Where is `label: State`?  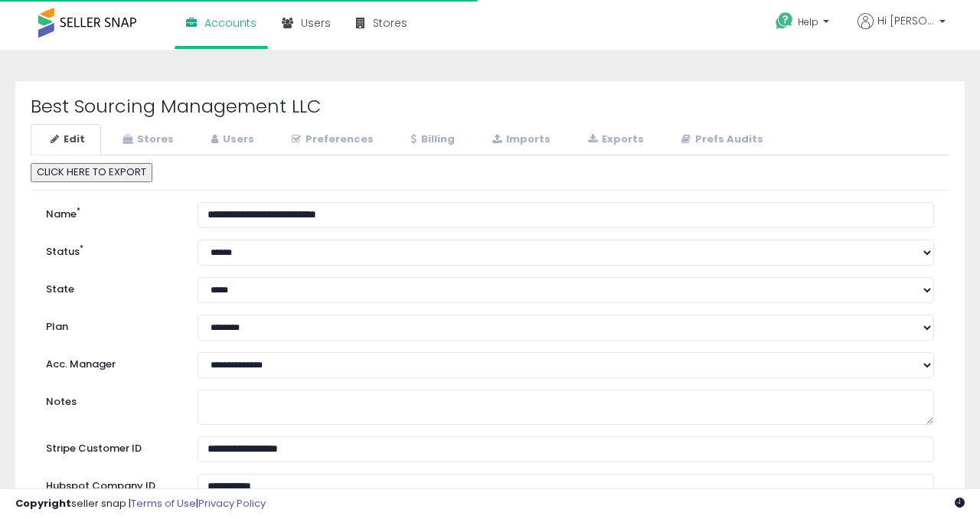
label: State is located at coordinates (111, 287).